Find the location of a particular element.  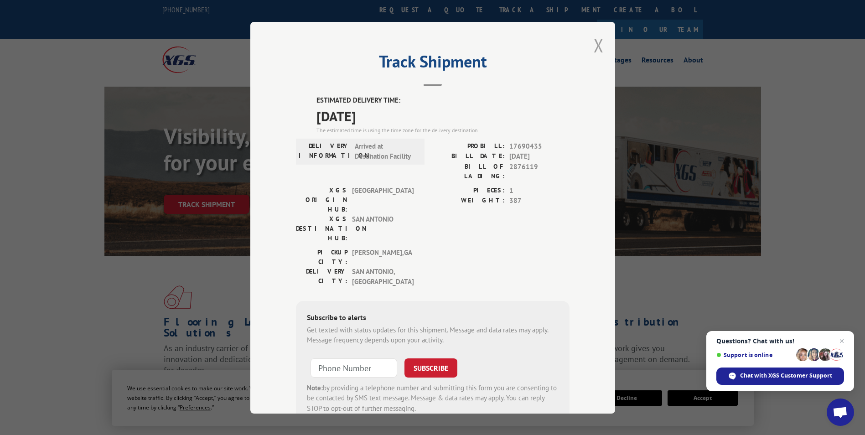

label: XGS DESTINATION HUB: is located at coordinates (321, 228).